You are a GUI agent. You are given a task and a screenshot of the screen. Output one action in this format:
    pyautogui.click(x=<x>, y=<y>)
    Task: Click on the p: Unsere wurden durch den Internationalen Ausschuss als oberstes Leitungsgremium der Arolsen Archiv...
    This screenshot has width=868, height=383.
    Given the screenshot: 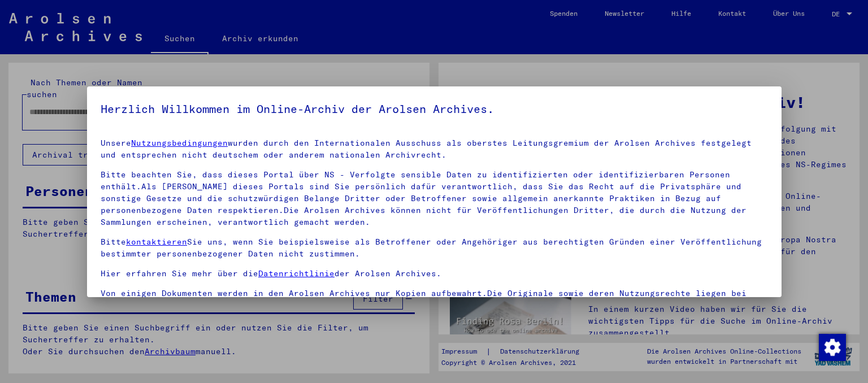 What is the action you would take?
    pyautogui.click(x=434, y=149)
    